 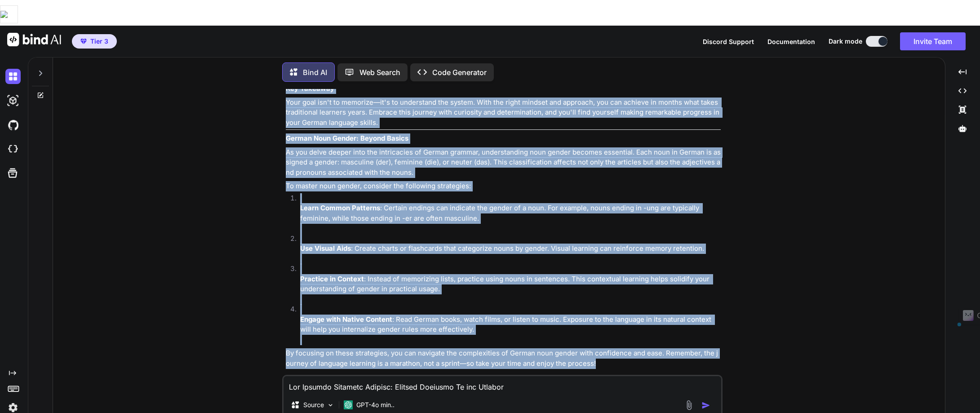 What do you see at coordinates (503, 88) in the screenshot?
I see `h3: Key Takeaway` at bounding box center [503, 88].